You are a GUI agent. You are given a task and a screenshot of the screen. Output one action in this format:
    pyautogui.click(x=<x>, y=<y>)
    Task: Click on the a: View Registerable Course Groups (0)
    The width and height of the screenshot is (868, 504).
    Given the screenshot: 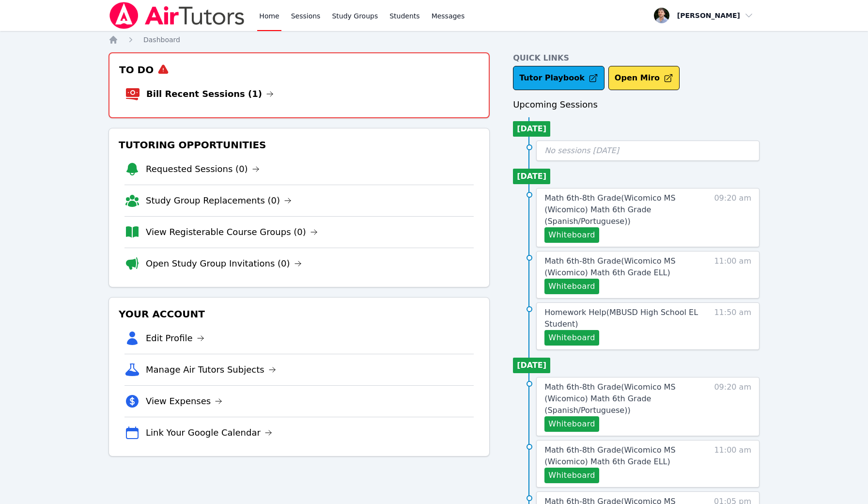 What is the action you would take?
    pyautogui.click(x=232, y=232)
    